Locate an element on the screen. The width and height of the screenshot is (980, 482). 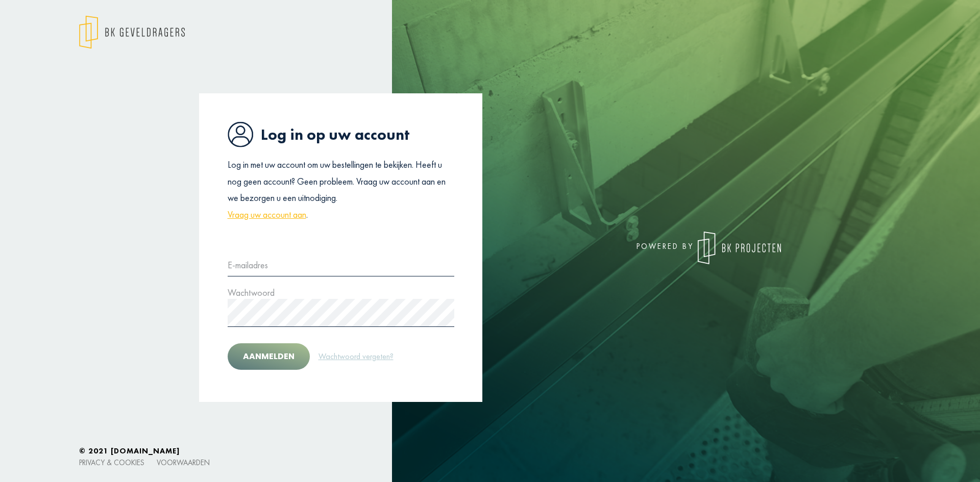
h1: Log in op uw account is located at coordinates (341, 134).